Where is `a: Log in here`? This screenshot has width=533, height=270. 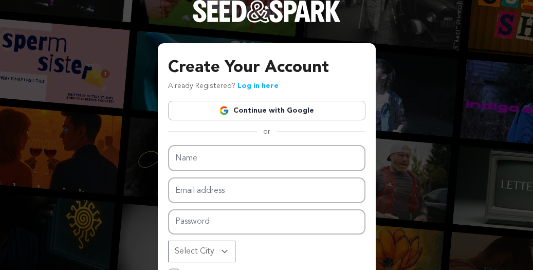
a: Log in here is located at coordinates (258, 86).